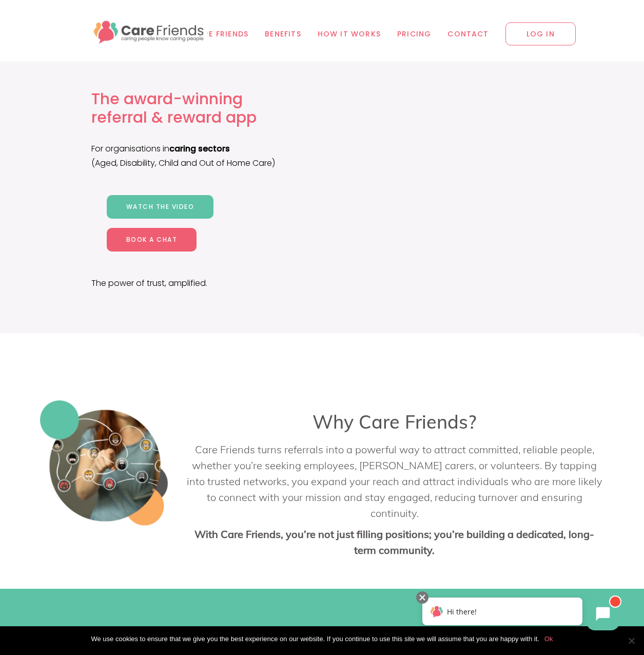 This screenshot has height=655, width=644. What do you see at coordinates (200, 148) in the screenshot?
I see `b: caring sectors` at bounding box center [200, 148].